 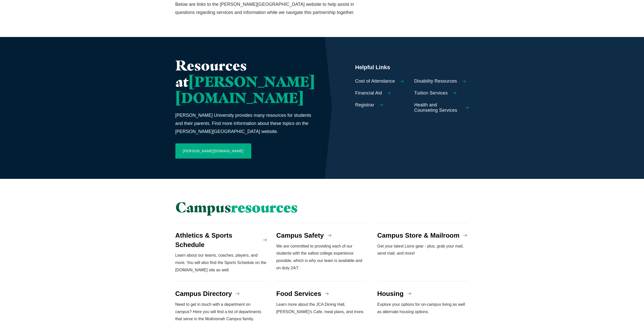 What do you see at coordinates (375, 82) in the screenshot?
I see `span: Cost of Attendance` at bounding box center [375, 82].